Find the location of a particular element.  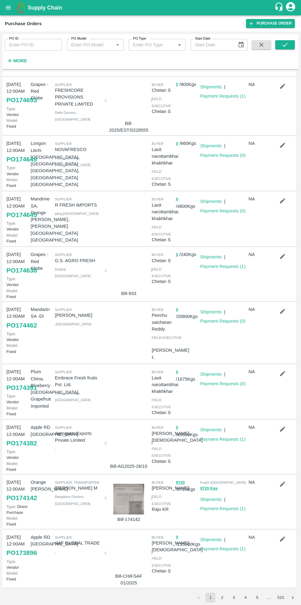

label: PO ID is located at coordinates (14, 39).